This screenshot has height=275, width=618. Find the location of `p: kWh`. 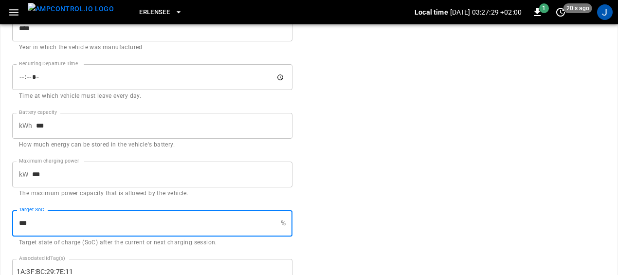

p: kWh is located at coordinates (25, 126).